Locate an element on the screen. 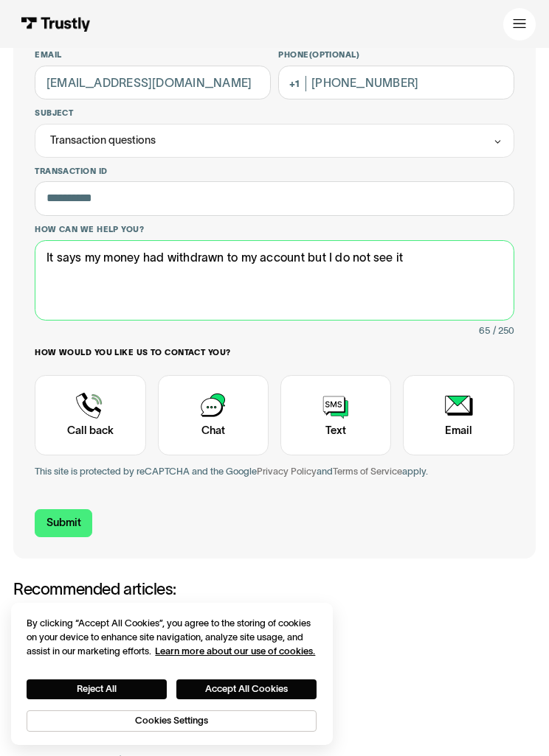 The image size is (549, 756). div: This site is protected by reCAPTCHA and the Google and apply. is located at coordinates (274, 471).